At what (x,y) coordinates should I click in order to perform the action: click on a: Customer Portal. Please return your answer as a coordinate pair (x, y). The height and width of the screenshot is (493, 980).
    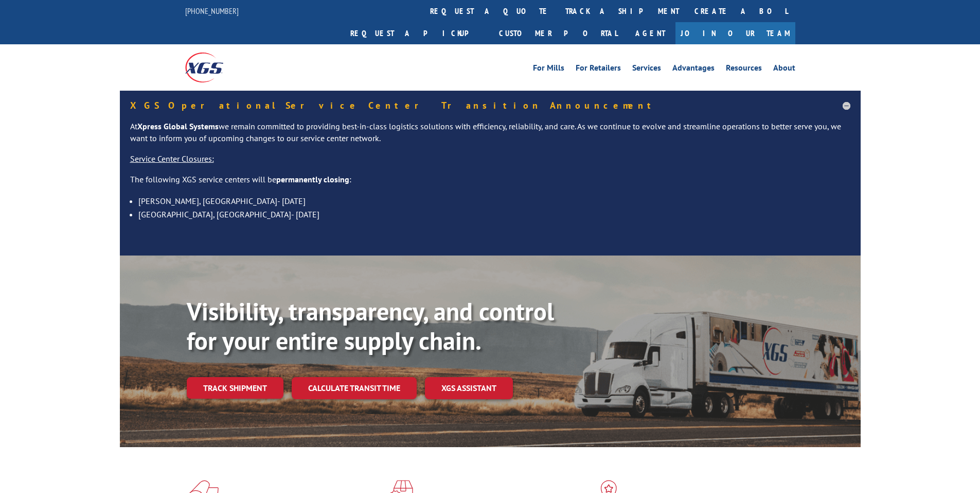
    Looking at the image, I should click on (558, 33).